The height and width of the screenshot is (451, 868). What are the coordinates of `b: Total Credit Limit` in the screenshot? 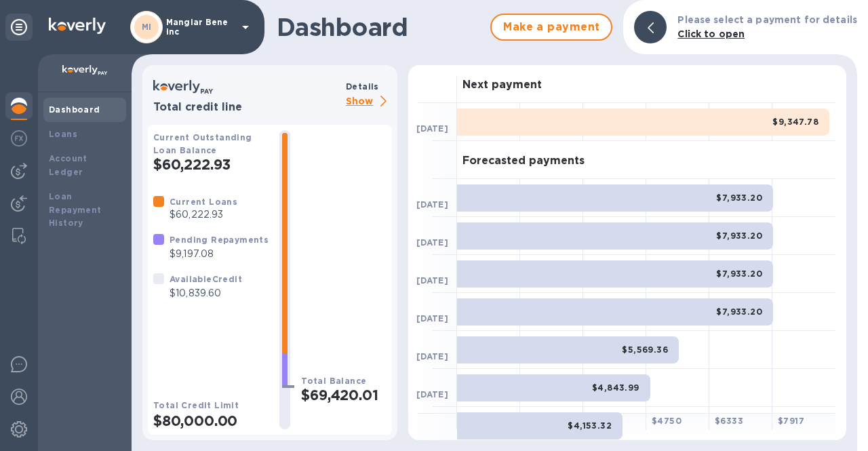 It's located at (196, 405).